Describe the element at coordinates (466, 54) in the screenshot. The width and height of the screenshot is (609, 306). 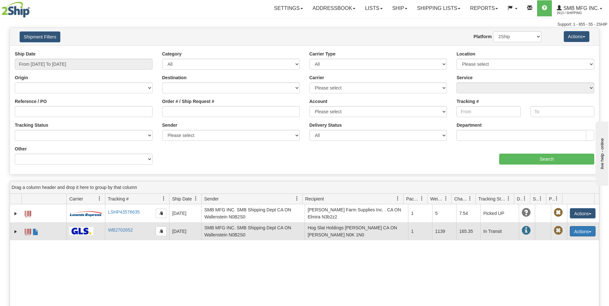
I see `label: Location` at that location.